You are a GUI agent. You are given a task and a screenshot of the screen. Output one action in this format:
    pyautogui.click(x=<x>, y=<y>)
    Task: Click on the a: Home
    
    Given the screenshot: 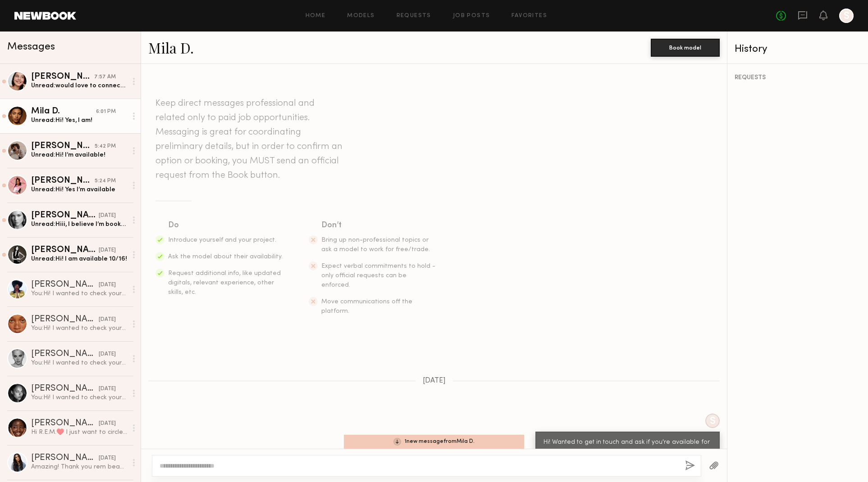 What is the action you would take?
    pyautogui.click(x=315, y=16)
    